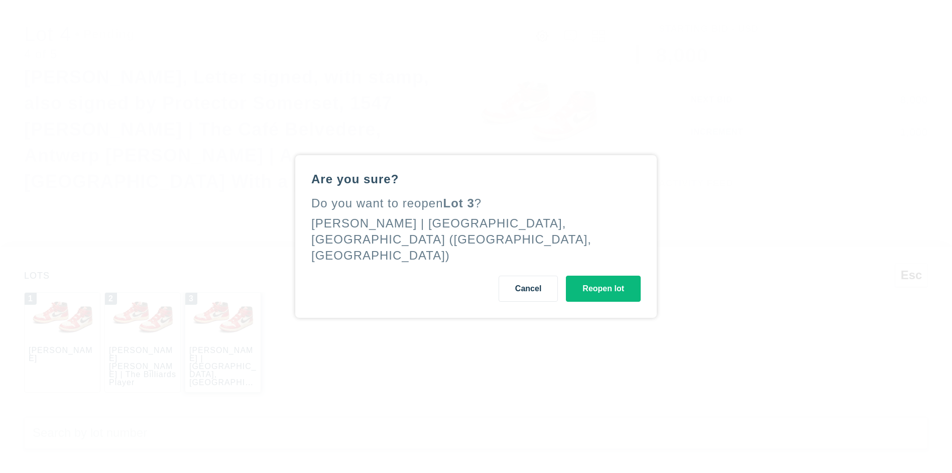 This screenshot has height=473, width=952. I want to click on button: Cancel, so click(528, 289).